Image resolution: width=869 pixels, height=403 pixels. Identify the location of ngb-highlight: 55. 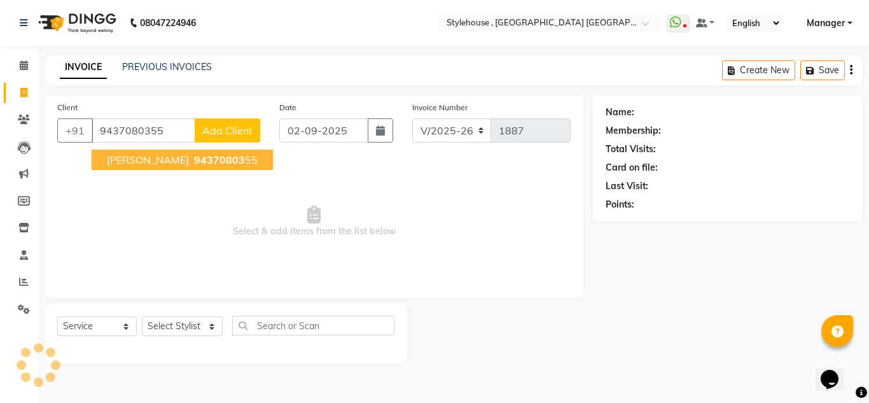
(225, 160).